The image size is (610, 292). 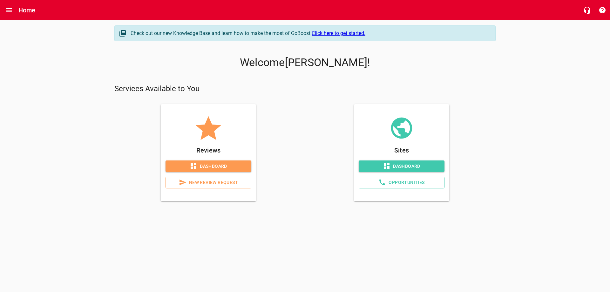 What do you see at coordinates (27, 10) in the screenshot?
I see `h6: Home` at bounding box center [27, 10].